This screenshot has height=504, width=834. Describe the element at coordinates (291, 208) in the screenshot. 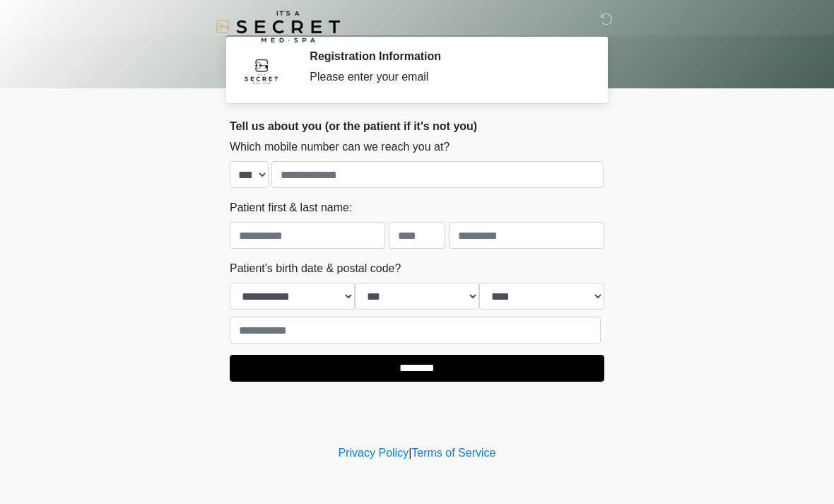

I see `label: Patient first & last name:` at that location.